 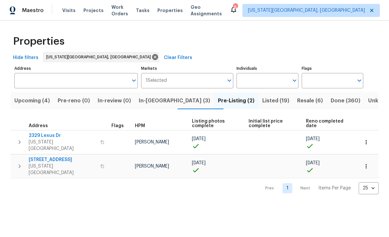 What do you see at coordinates (143, 10) in the screenshot?
I see `span: Tasks` at bounding box center [143, 10].